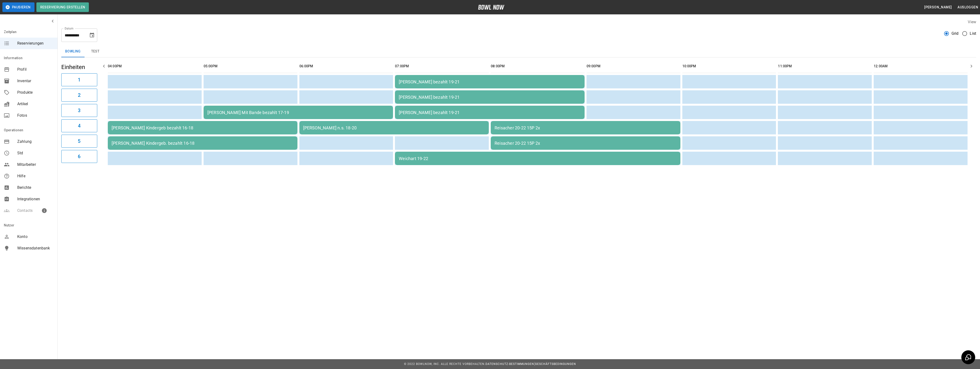 This screenshot has width=980, height=369. I want to click on h6: 6, so click(79, 156).